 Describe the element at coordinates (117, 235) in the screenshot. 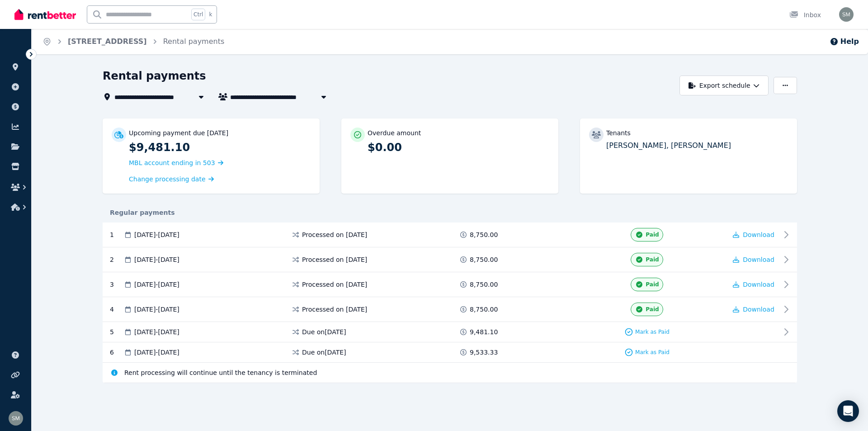

I see `div: 1` at that location.